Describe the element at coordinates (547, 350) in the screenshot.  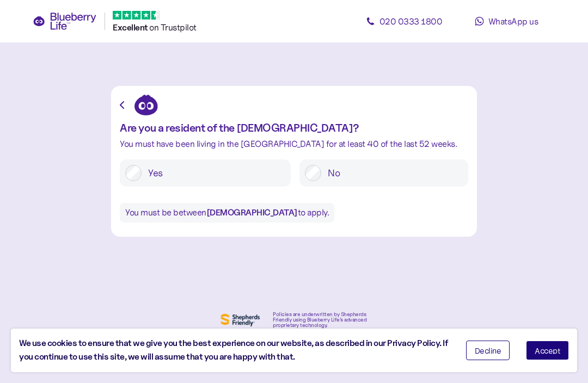
I see `button: Accept cookies` at that location.